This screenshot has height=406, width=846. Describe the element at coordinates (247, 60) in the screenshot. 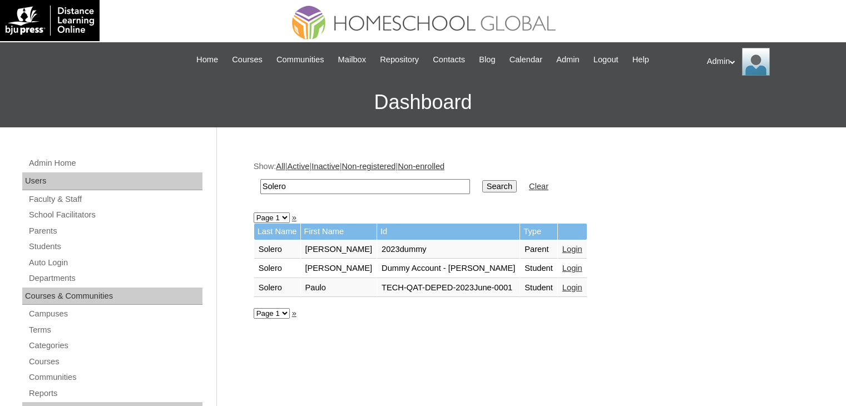

I see `span: Courses` at that location.